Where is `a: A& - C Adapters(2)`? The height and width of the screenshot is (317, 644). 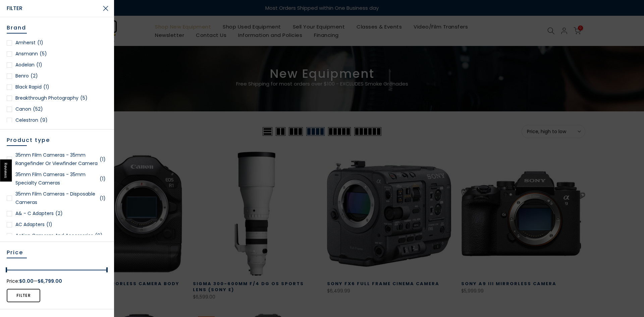 a: A& - C Adapters(2) is located at coordinates (57, 213).